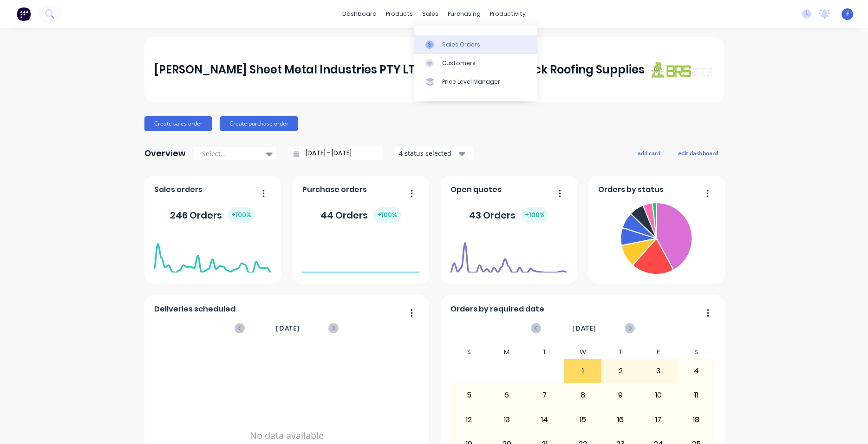  What do you see at coordinates (462, 44) in the screenshot?
I see `div: Sales Orders` at bounding box center [462, 44].